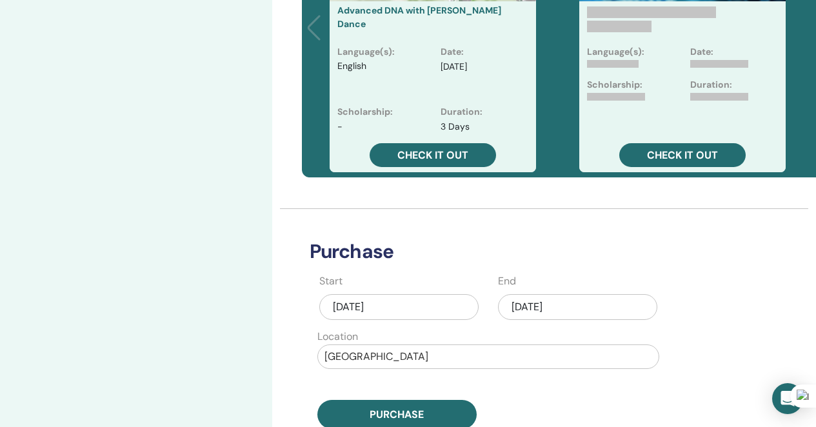 This screenshot has width=816, height=427. Describe the element at coordinates (366, 52) in the screenshot. I see `p: Language(s) :` at that location.